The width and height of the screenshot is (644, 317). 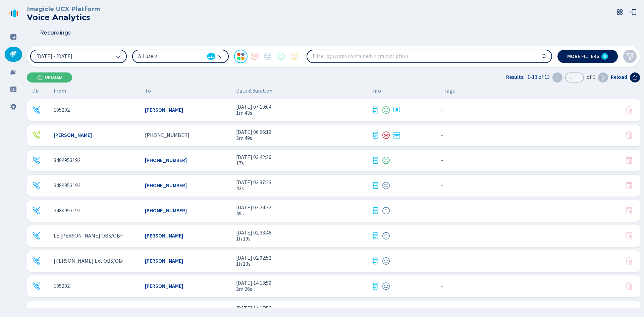 I want to click on span: 1h 13s, so click(x=301, y=264).